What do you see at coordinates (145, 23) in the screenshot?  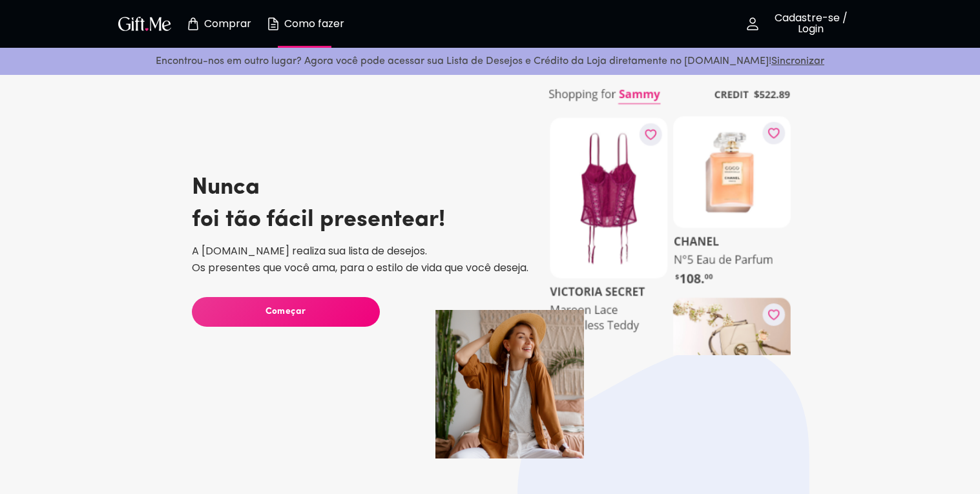 I see `img: Logotipo GiftMe` at bounding box center [145, 23].